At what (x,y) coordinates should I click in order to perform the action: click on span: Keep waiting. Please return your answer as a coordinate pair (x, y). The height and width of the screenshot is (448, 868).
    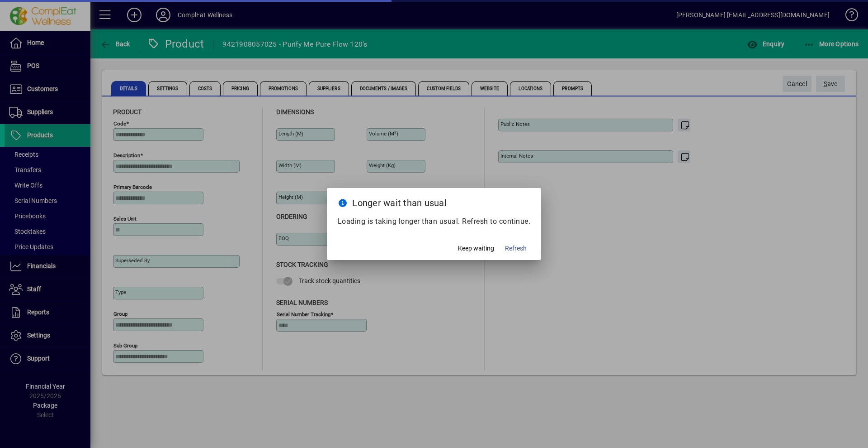
    Looking at the image, I should click on (477, 248).